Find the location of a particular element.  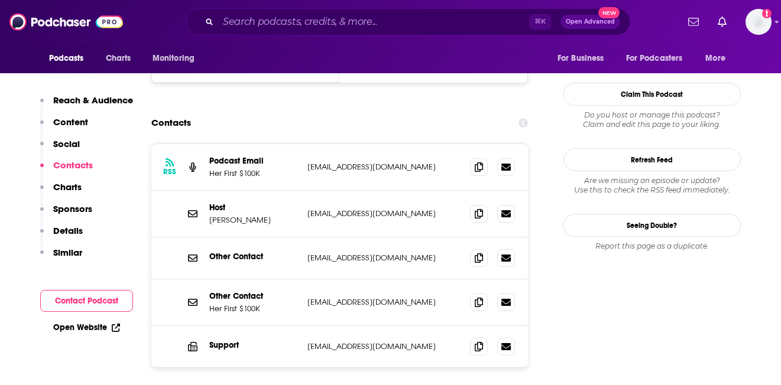

a: Seeing Double? is located at coordinates (652, 225).